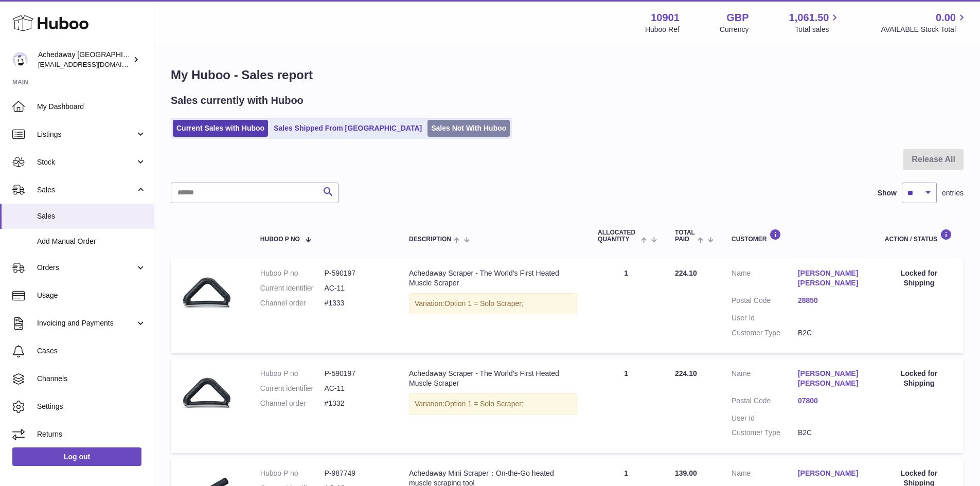 The height and width of the screenshot is (486, 980). What do you see at coordinates (831, 301) in the screenshot?
I see `a: 28850` at bounding box center [831, 301].